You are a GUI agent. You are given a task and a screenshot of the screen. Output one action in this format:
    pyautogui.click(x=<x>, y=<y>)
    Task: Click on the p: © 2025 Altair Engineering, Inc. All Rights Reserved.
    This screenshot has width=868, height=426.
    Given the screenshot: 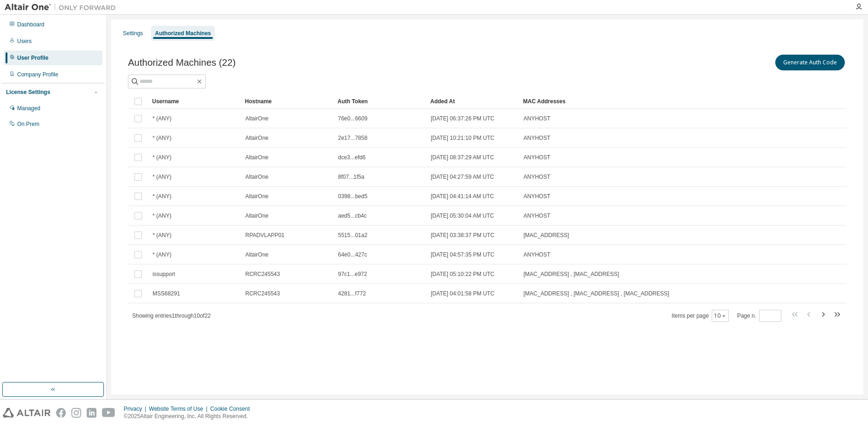 What is the action you would take?
    pyautogui.click(x=190, y=416)
    